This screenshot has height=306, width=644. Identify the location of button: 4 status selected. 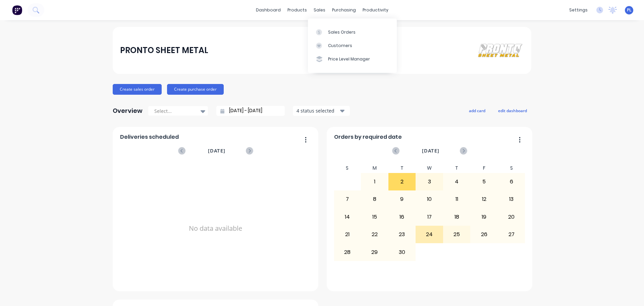
(321, 111).